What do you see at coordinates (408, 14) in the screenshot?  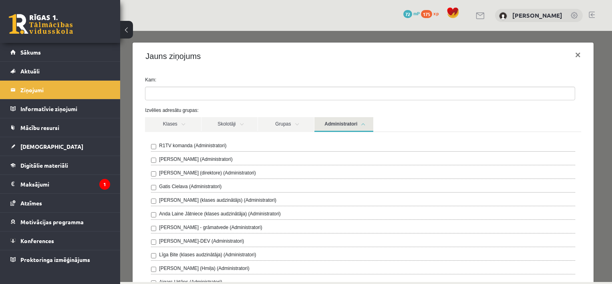 I see `span: 72` at bounding box center [408, 14].